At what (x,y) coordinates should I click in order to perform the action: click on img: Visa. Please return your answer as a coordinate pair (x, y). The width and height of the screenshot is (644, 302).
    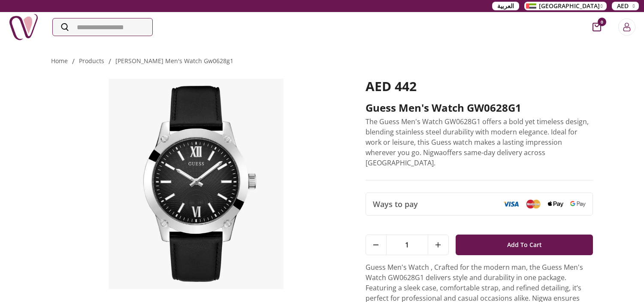
    Looking at the image, I should click on (511, 204).